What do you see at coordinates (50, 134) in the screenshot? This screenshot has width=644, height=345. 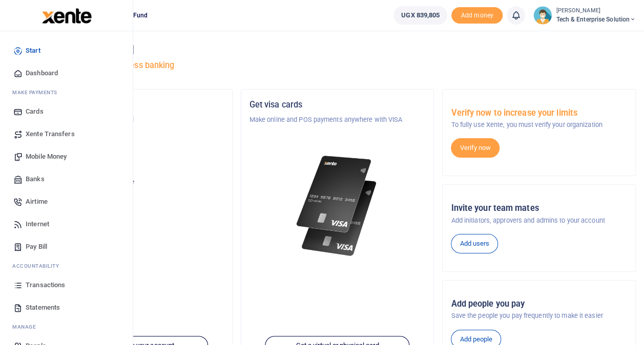 I see `span: Xente Transfers` at bounding box center [50, 134].